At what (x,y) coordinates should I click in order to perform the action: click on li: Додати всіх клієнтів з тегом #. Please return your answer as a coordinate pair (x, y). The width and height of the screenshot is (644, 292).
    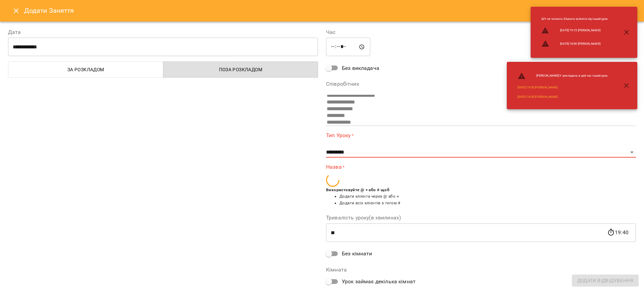
    Looking at the image, I should click on (488, 203).